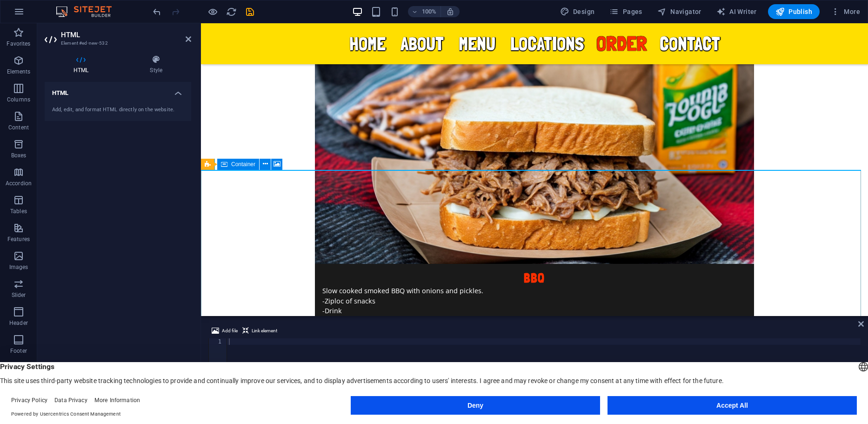 This screenshot has width=868, height=424. Describe the element at coordinates (117, 44) in the screenshot. I see `h3: Element #ed-new-532` at that location.